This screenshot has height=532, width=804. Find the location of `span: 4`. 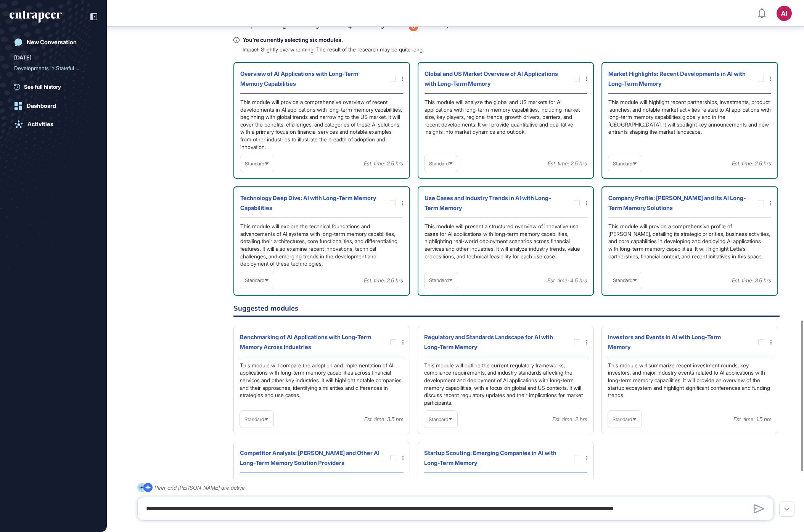

span: 4 is located at coordinates (350, 26).